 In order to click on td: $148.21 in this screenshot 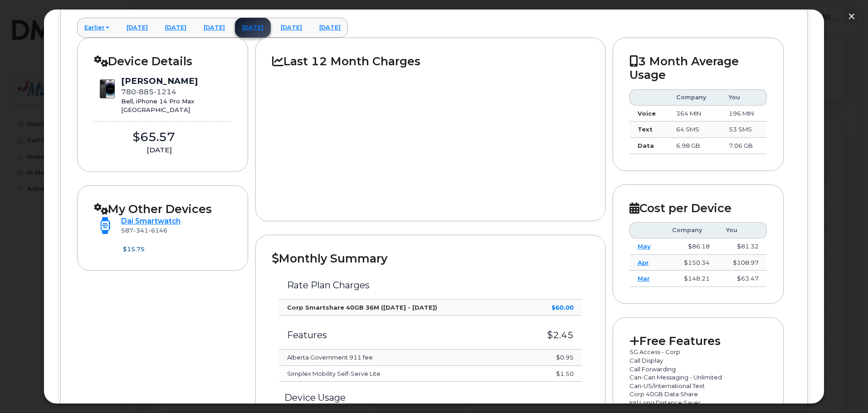, I will do `click(690, 279)`.